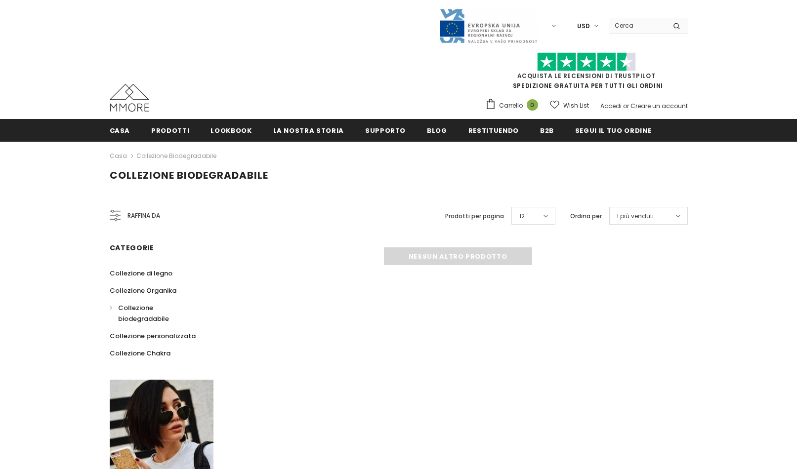  What do you see at coordinates (153, 336) in the screenshot?
I see `a: Collezione personalizzata` at bounding box center [153, 336].